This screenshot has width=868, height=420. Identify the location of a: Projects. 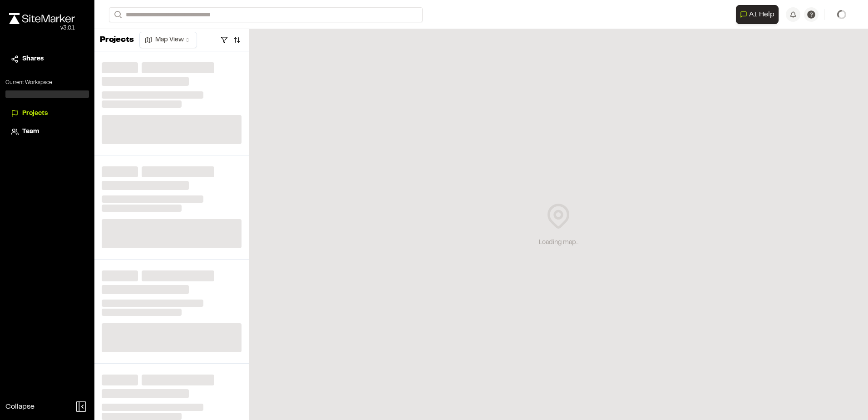
(47, 114).